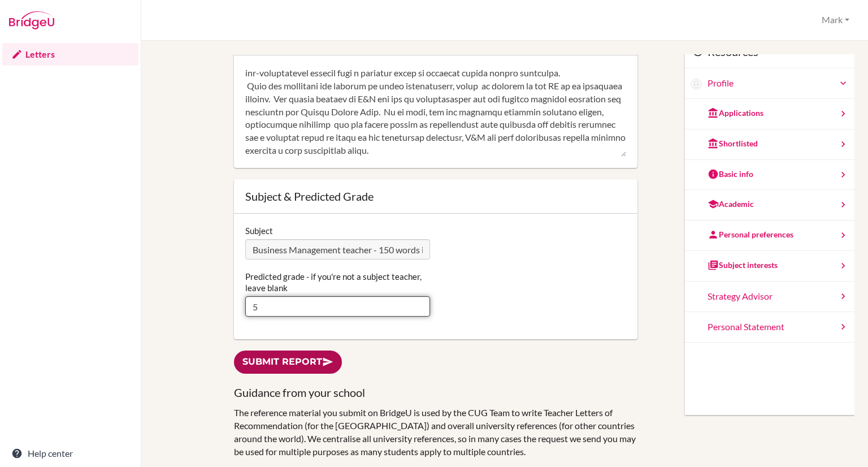 The height and width of the screenshot is (467, 868). I want to click on a: Personal preferences, so click(769, 236).